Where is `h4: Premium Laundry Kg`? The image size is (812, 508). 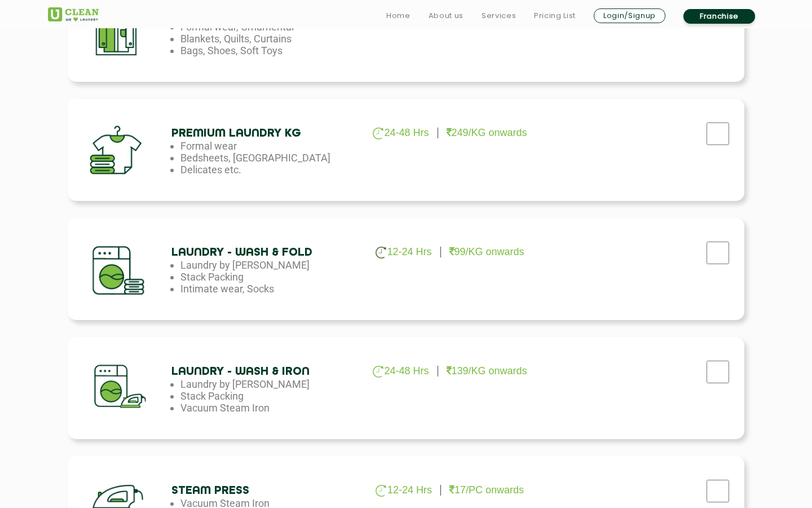
h4: Premium Laundry Kg is located at coordinates (263, 133).